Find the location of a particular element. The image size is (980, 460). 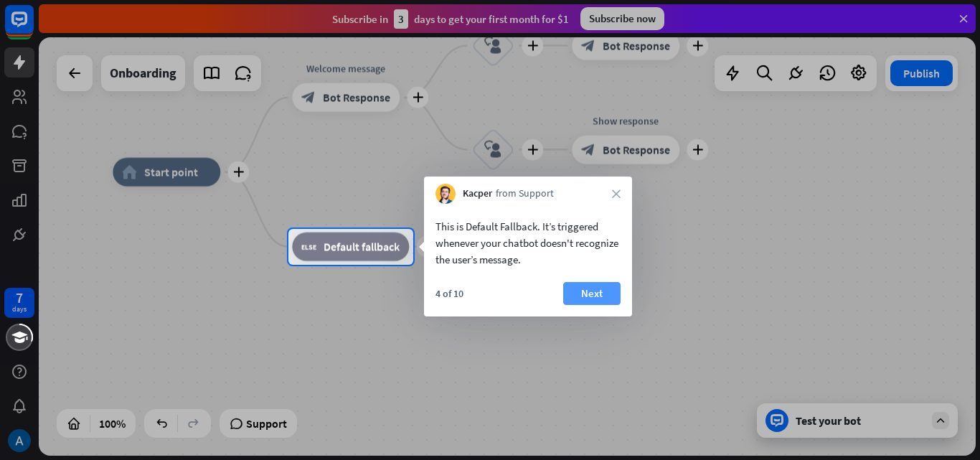

span: from Support is located at coordinates (525, 194).